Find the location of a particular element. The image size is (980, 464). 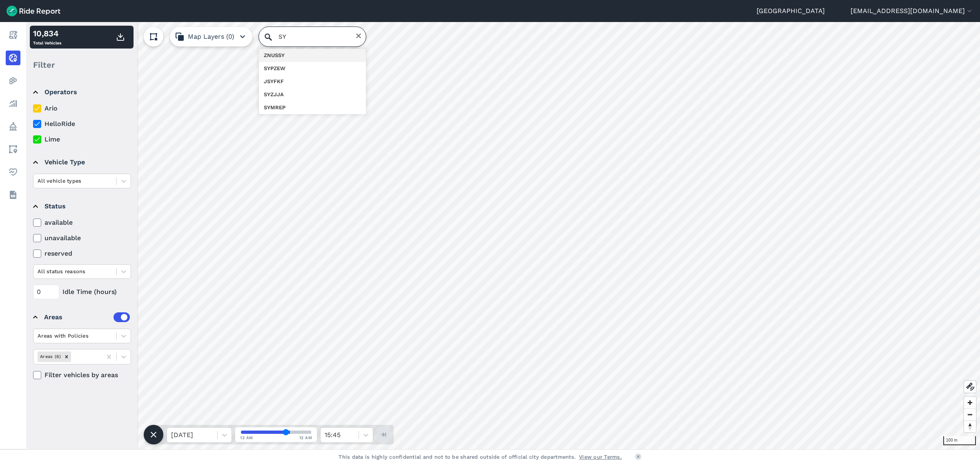

button: Zoom in is located at coordinates (969, 402).